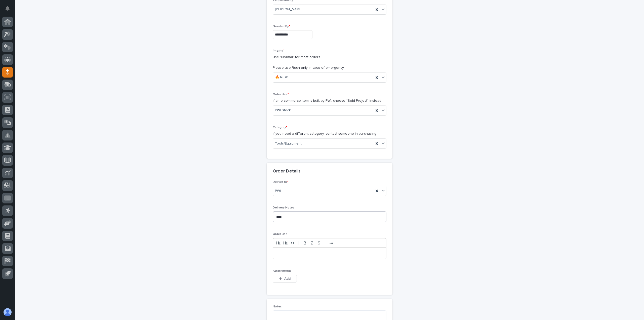 The image size is (644, 320). What do you see at coordinates (288, 144) in the screenshot?
I see `span: Tools/Equipment` at bounding box center [288, 144].